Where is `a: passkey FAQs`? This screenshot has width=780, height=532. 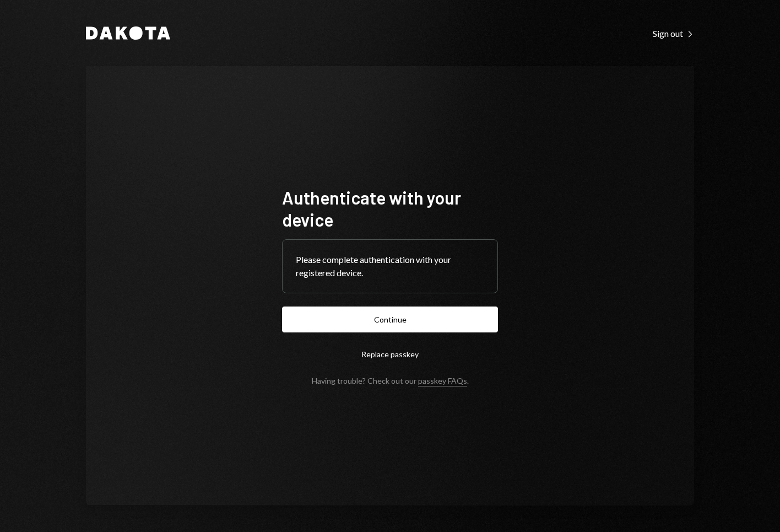
a: passkey FAQs is located at coordinates (443, 381).